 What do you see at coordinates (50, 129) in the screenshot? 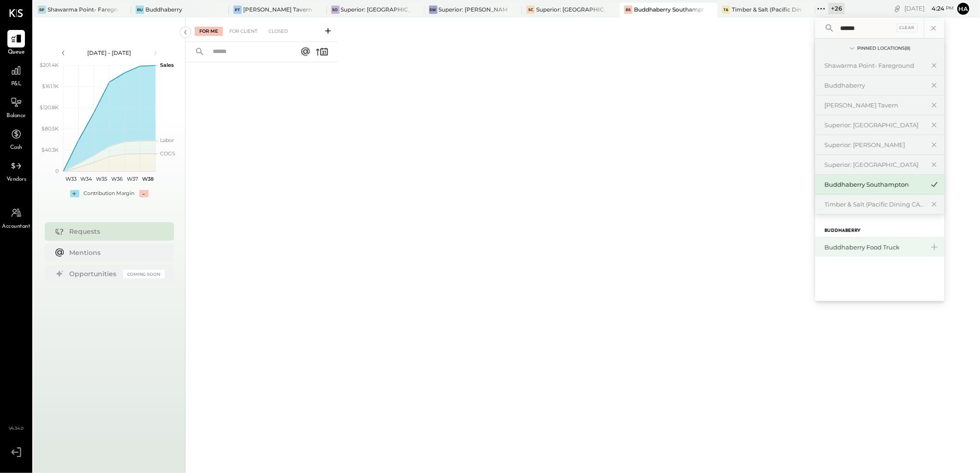
I see `text: $80.5K` at bounding box center [50, 129].